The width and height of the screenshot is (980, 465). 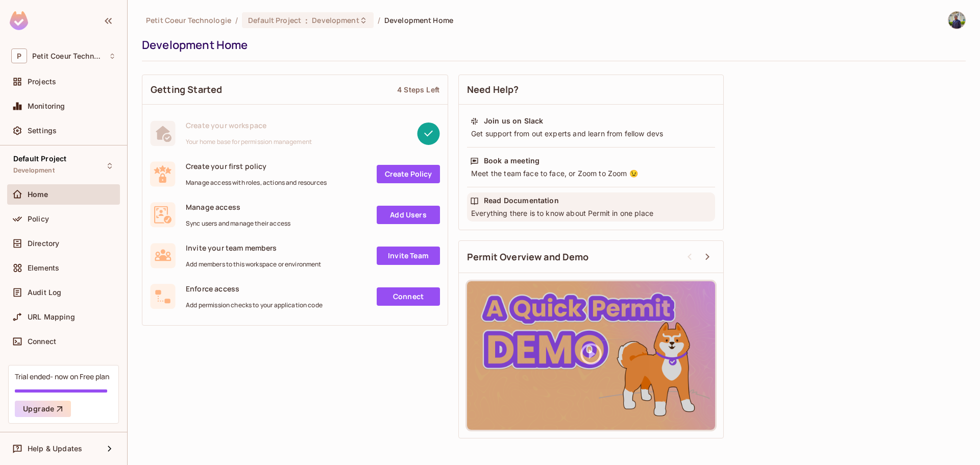 What do you see at coordinates (42, 82) in the screenshot?
I see `span: Projects` at bounding box center [42, 82].